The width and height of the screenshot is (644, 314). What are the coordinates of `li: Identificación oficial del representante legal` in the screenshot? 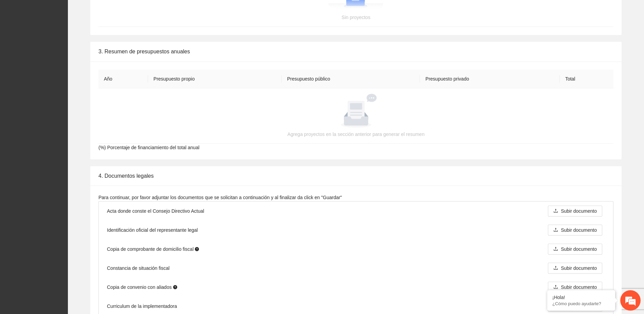 It's located at (356, 230).